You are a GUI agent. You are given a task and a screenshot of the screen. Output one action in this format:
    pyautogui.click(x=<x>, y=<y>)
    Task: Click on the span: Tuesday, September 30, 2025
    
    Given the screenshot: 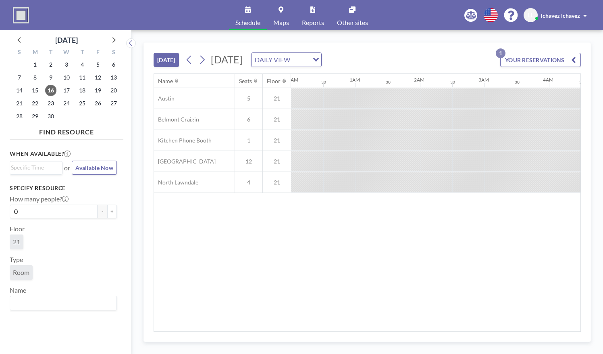 What is the action you would take?
    pyautogui.click(x=51, y=116)
    